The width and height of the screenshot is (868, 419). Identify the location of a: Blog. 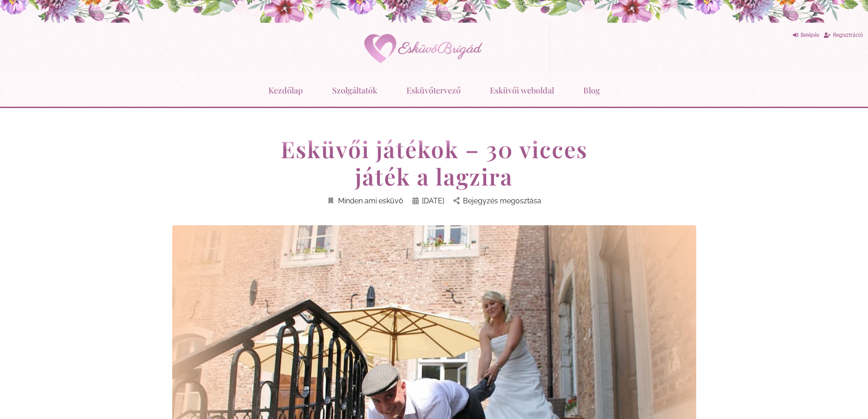
(591, 91).